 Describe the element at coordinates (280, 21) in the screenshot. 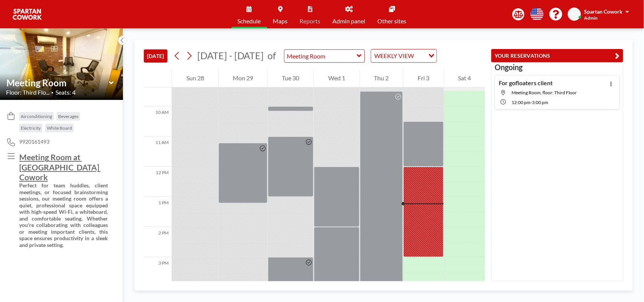

I see `span: Maps` at that location.